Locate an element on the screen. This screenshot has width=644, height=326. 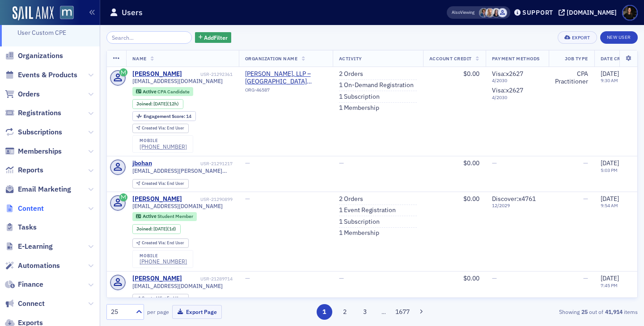
a: Tasks is located at coordinates (21, 228).